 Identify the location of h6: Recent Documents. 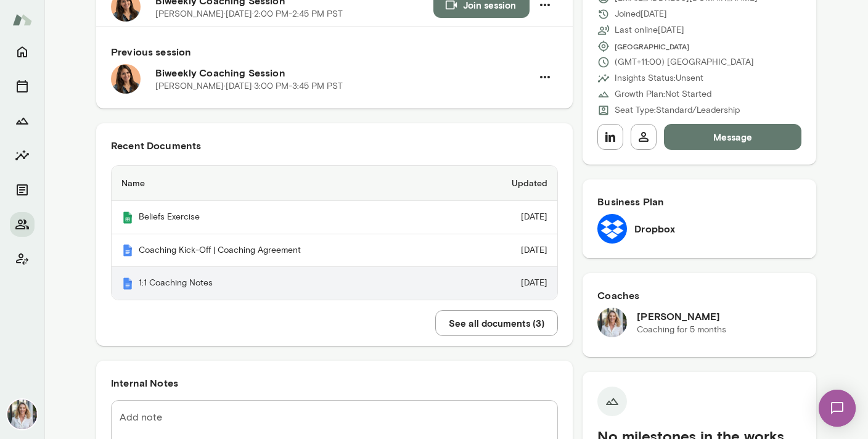
(335, 146).